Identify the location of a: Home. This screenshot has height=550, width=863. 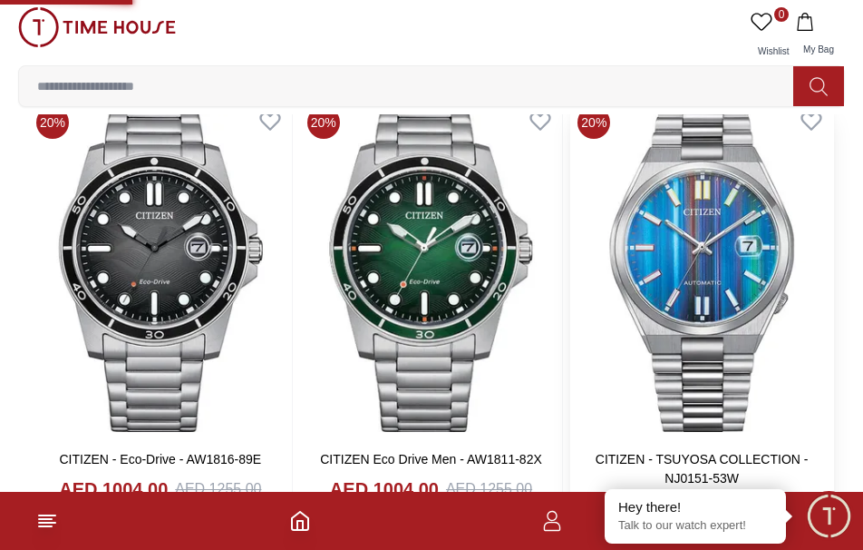
(300, 521).